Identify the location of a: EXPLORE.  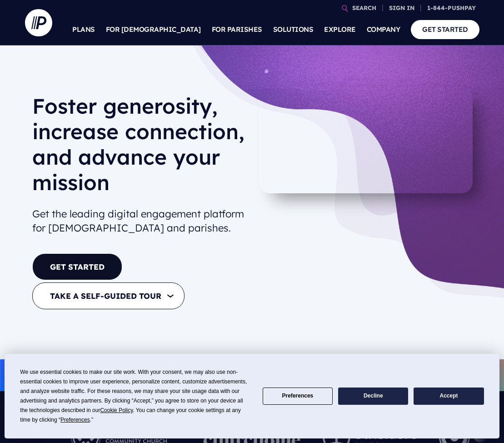
(340, 29).